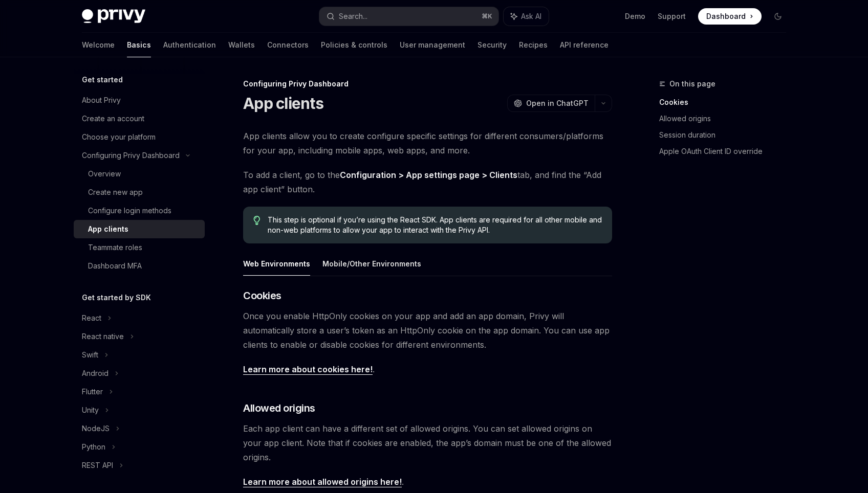  Describe the element at coordinates (114, 267) in the screenshot. I see `div: Dashboard MFA` at that location.